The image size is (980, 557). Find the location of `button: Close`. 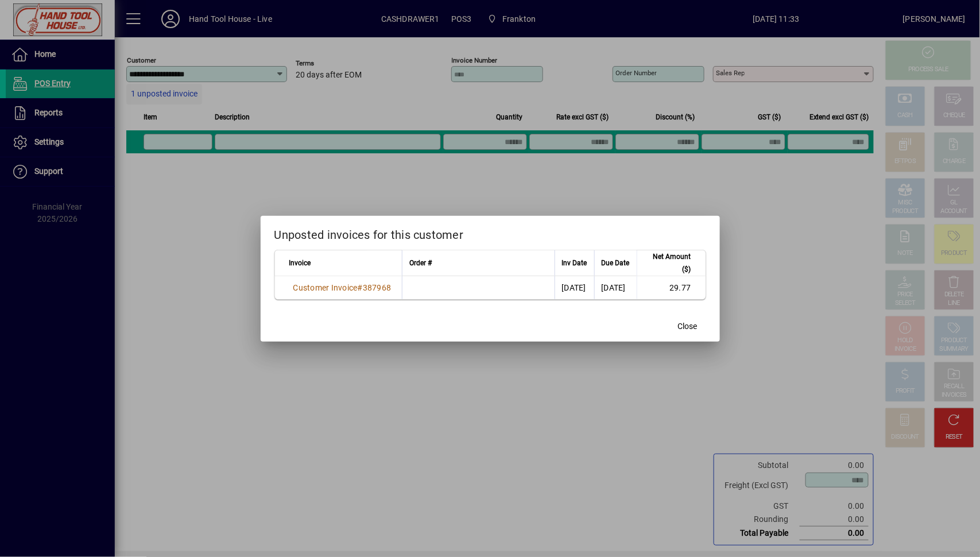

button: Close is located at coordinates (688, 326).